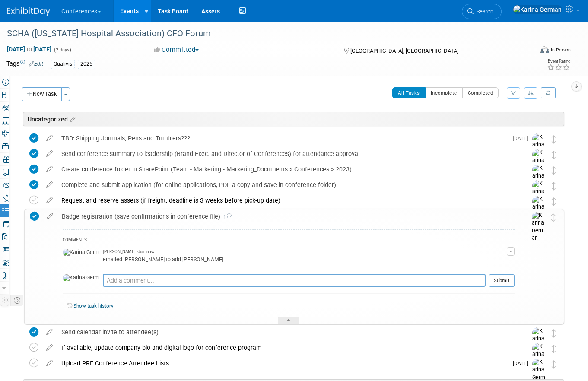 This screenshot has height=381, width=588. What do you see at coordinates (17, 300) in the screenshot?
I see `td: Toggle Event Tabs` at bounding box center [17, 300].